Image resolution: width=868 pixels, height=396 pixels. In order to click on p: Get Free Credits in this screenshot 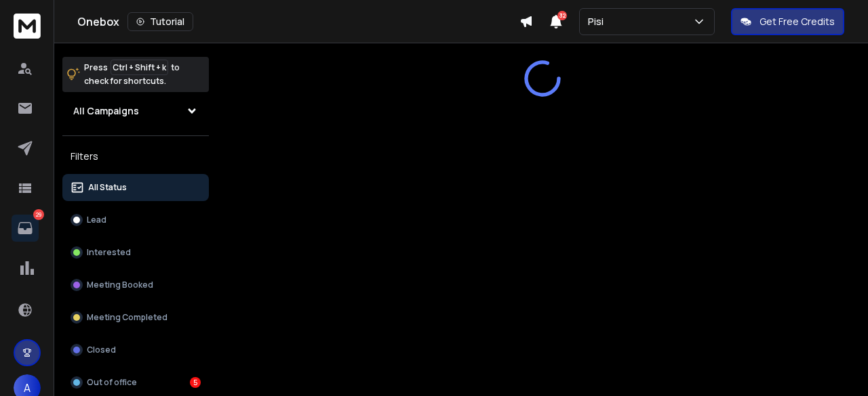, I will do `click(796, 22)`.